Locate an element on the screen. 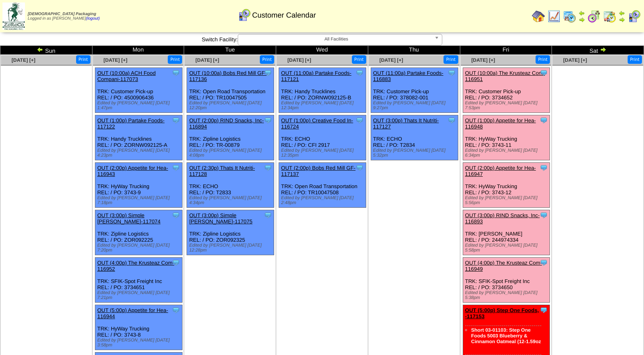  img: zoroco-logo-small.webp is located at coordinates (14, 16).